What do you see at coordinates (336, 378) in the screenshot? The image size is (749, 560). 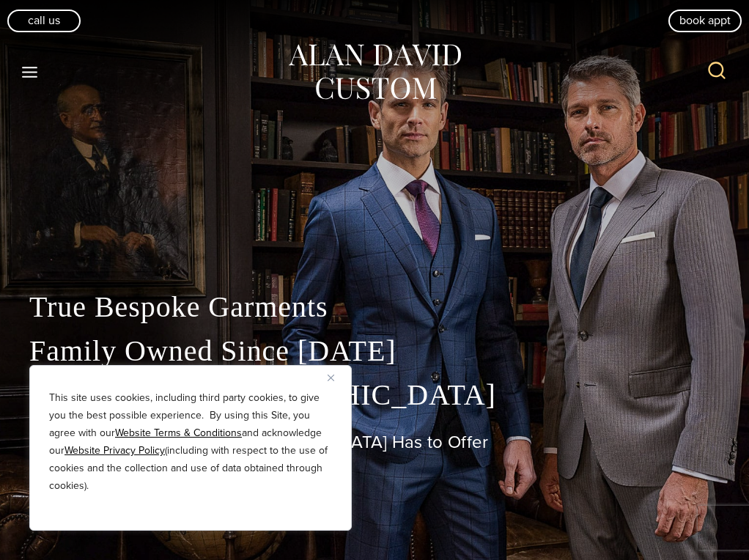 I see `button: Close` at bounding box center [336, 378].